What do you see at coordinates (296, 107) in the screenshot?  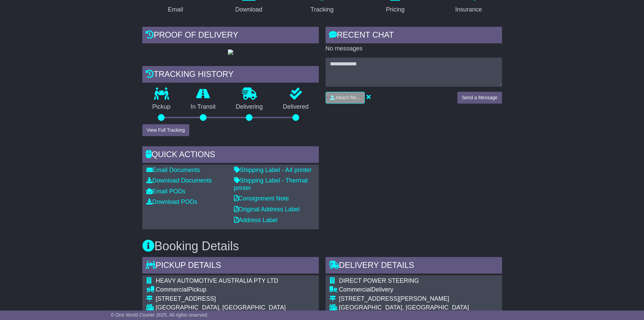 I see `p: Delivered` at bounding box center [296, 107].